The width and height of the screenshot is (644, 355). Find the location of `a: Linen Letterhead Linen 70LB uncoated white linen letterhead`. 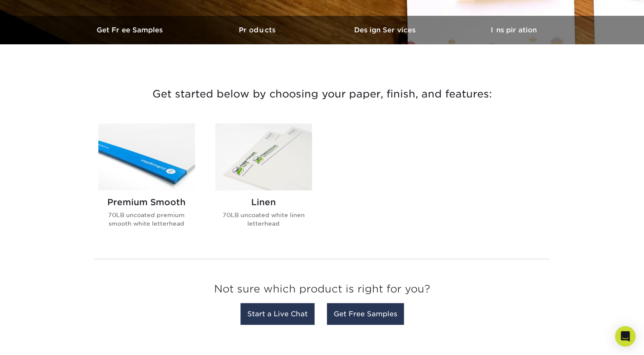

a: Linen Letterhead Linen 70LB uncoated white linen letterhead is located at coordinates (264, 183).